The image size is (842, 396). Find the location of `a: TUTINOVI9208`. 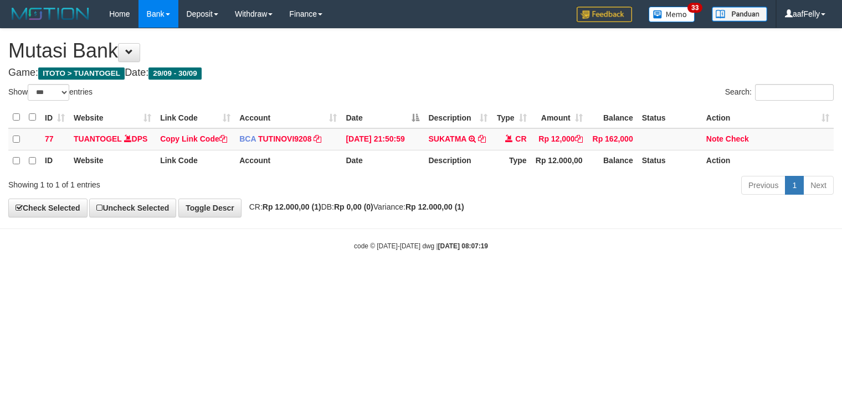

a: TUTINOVI9208 is located at coordinates (285, 139).